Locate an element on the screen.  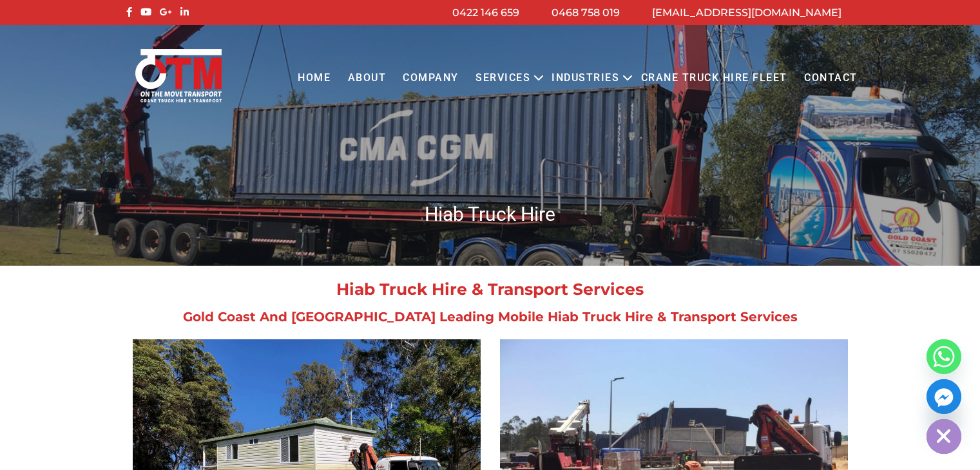
a: Home is located at coordinates (314, 78).